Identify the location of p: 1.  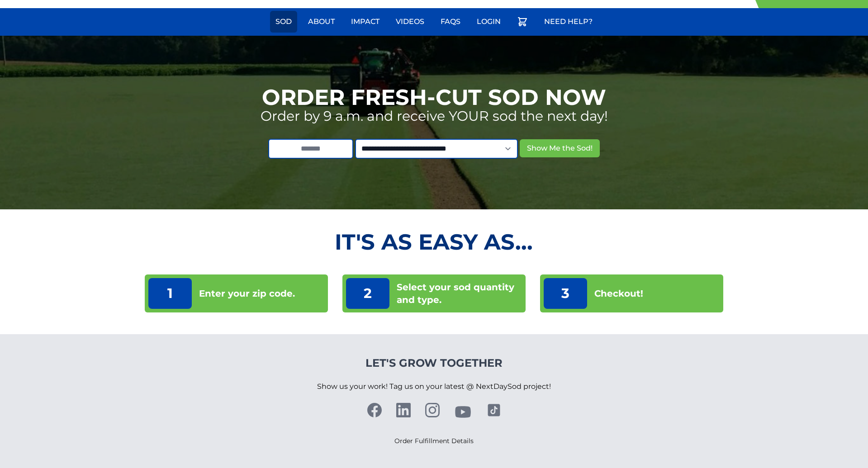
(170, 294).